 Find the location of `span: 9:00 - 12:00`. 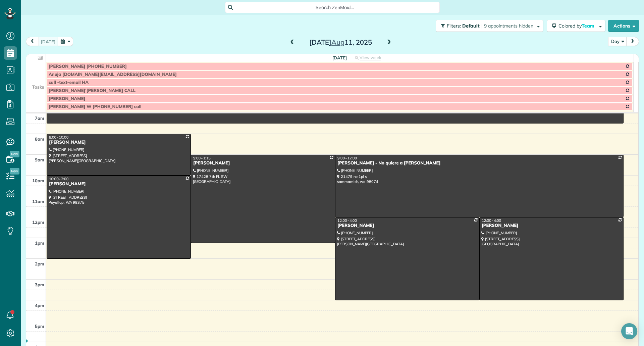

span: 9:00 - 12:00 is located at coordinates (347, 158).